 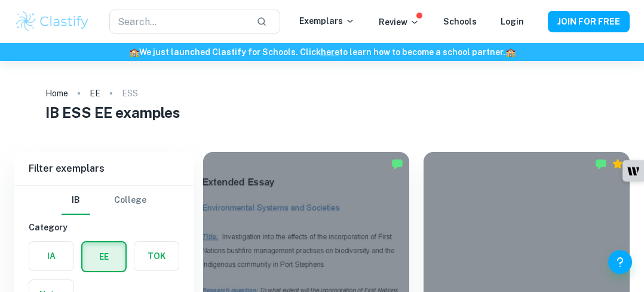 I want to click on h6: Filter exemplars, so click(x=104, y=169).